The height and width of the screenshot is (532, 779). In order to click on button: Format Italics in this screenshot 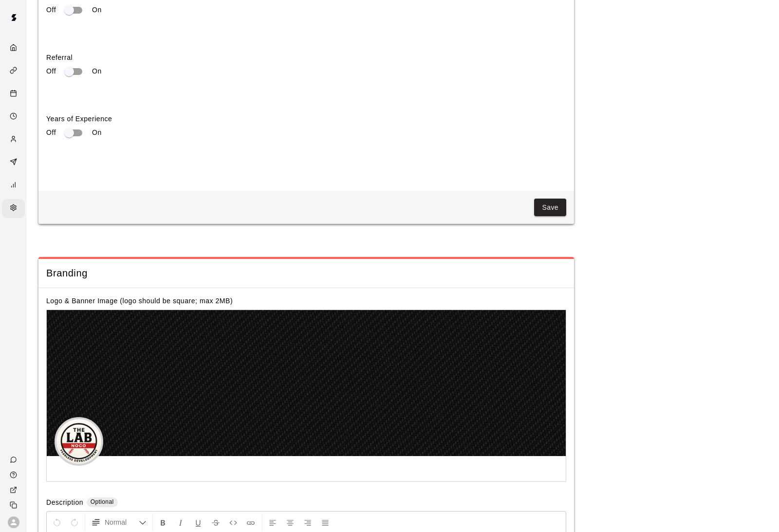, I will do `click(180, 522)`.